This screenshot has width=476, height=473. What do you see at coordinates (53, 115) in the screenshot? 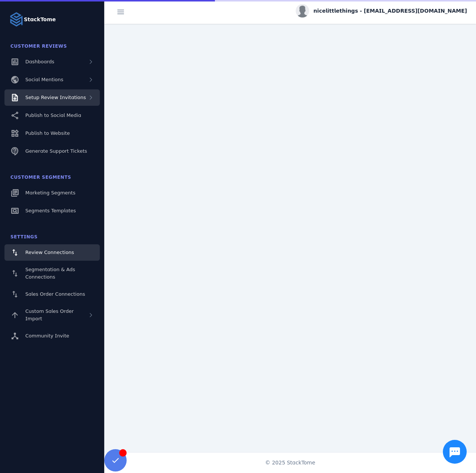
I see `span: Publish to Social Media` at bounding box center [53, 115].